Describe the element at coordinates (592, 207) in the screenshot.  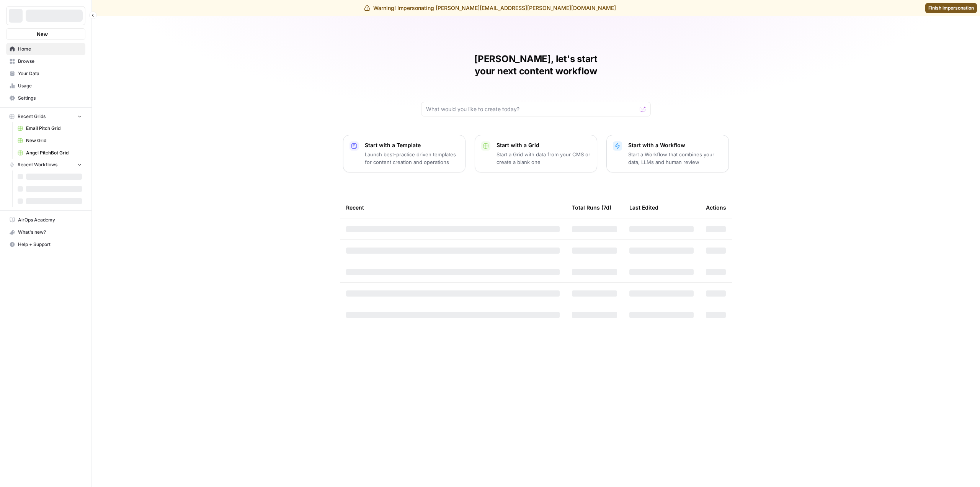
I see `div: Total Runs (7d)` at that location.